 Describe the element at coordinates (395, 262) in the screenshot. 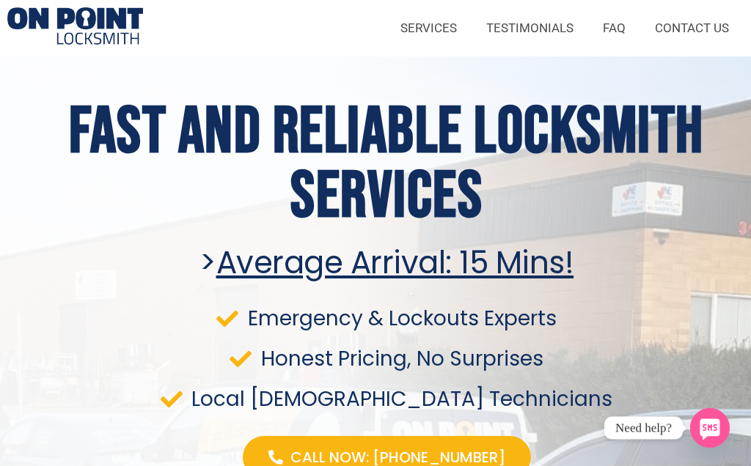

I see `u: Average arrival: 15 Mins!` at that location.